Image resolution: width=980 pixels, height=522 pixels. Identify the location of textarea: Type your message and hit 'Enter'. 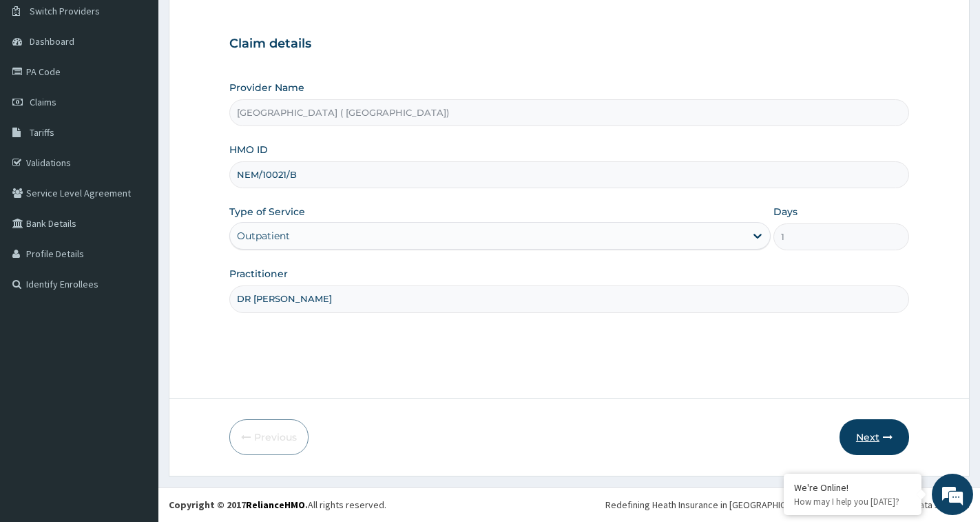
(134, 401).